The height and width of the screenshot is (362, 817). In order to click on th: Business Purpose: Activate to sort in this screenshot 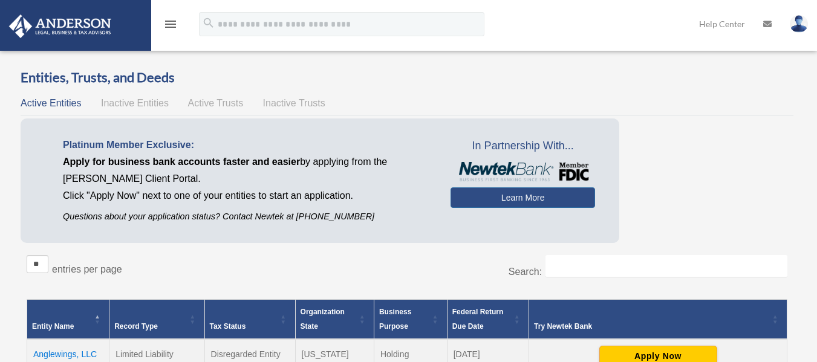, I will do `click(410, 320)`.